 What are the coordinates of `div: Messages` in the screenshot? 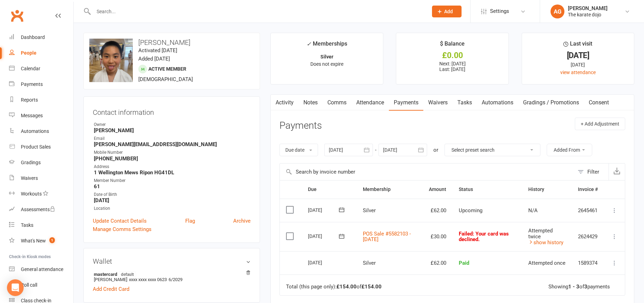 It's located at (32, 115).